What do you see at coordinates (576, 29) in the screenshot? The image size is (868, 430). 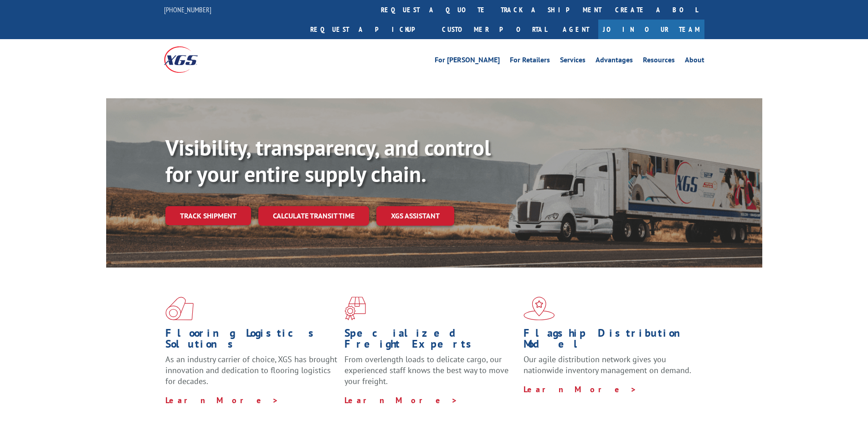 I see `a: Agent` at bounding box center [576, 29].